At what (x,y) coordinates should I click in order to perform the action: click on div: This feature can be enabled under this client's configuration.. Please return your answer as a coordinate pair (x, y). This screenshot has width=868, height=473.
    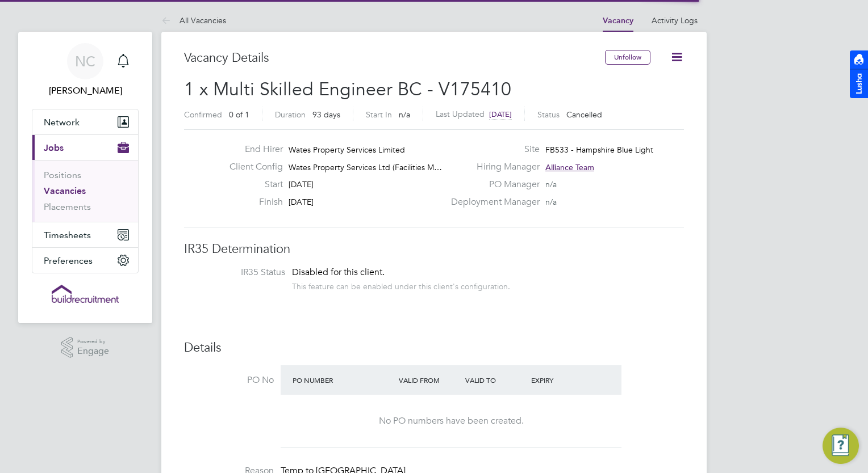
    Looking at the image, I should click on (401, 285).